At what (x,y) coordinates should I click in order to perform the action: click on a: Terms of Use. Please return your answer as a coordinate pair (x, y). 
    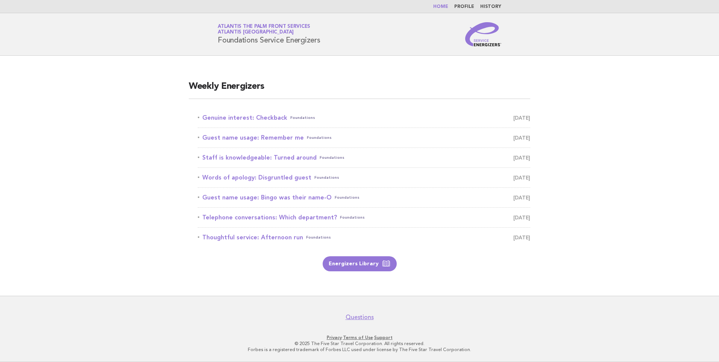
    Looking at the image, I should click on (358, 337).